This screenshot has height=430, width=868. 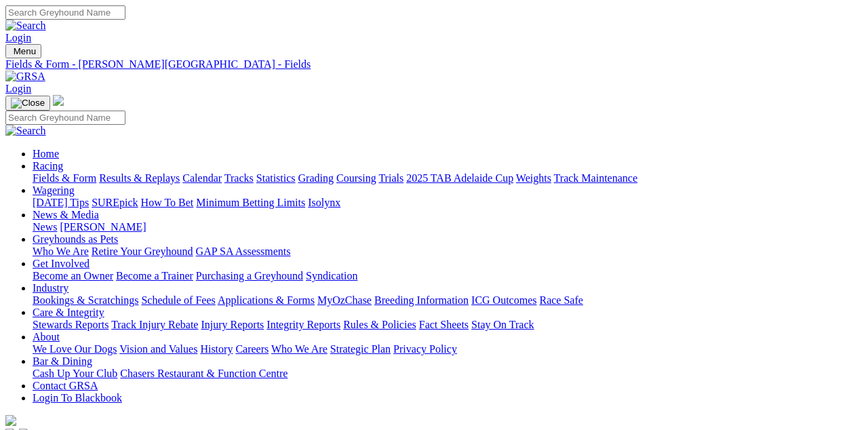 I want to click on a: Chasers Restaurant & Function Centre, so click(x=204, y=373).